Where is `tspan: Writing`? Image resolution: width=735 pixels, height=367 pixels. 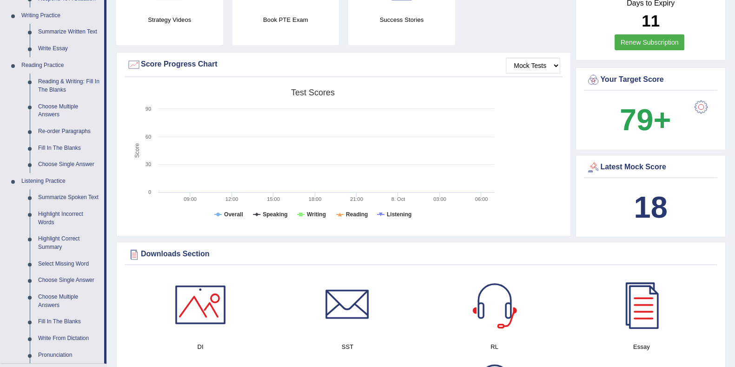
tspan: Writing is located at coordinates (316, 214).